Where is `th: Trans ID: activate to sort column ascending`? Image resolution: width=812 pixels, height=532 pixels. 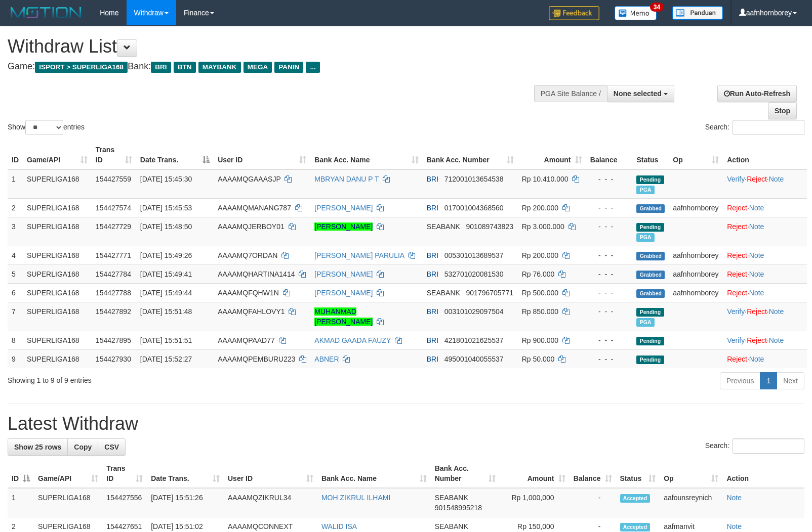 th: Trans ID: activate to sort column ascending is located at coordinates (114, 155).